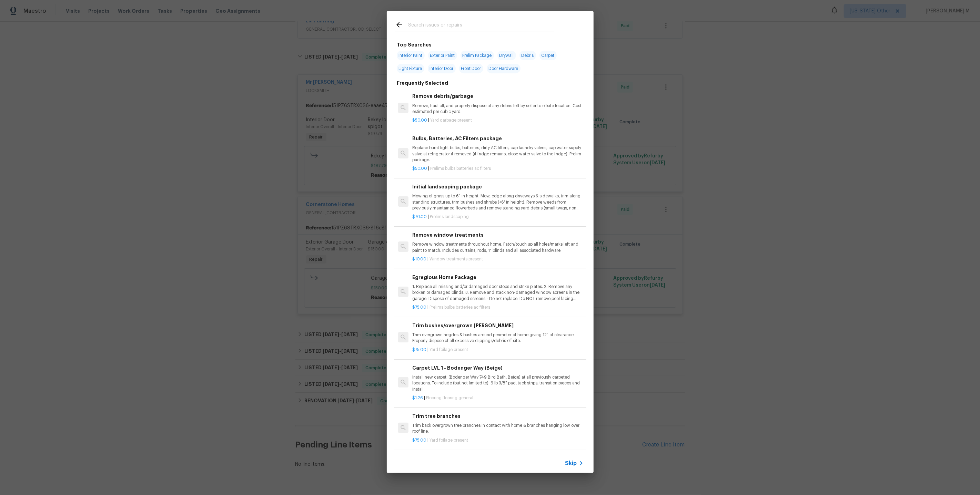 The height and width of the screenshot is (495, 980). Describe the element at coordinates (450, 398) in the screenshot. I see `span: Flooring flooring general` at that location.